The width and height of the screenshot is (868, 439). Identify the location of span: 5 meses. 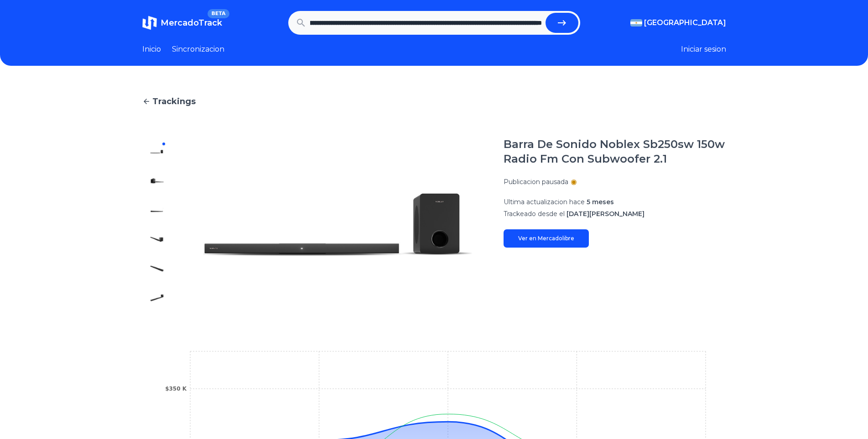
(601, 202).